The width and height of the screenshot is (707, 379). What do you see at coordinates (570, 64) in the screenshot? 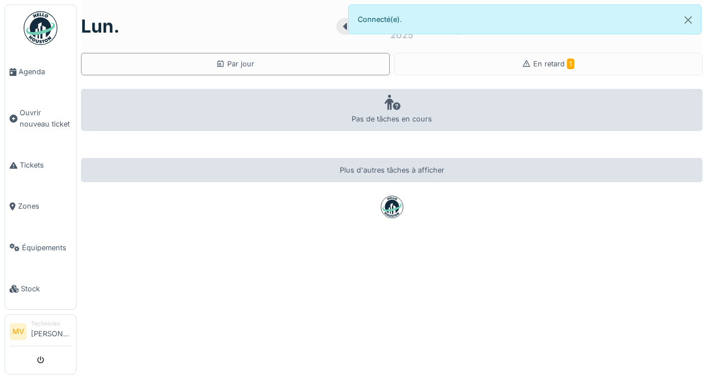
I see `span: 1` at bounding box center [570, 64].